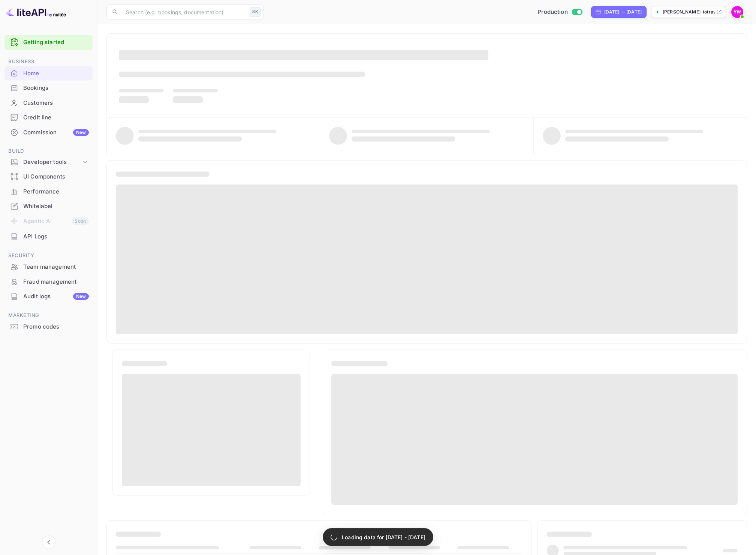 The width and height of the screenshot is (756, 555). What do you see at coordinates (48, 326) in the screenshot?
I see `a: Promo codes` at bounding box center [48, 326].